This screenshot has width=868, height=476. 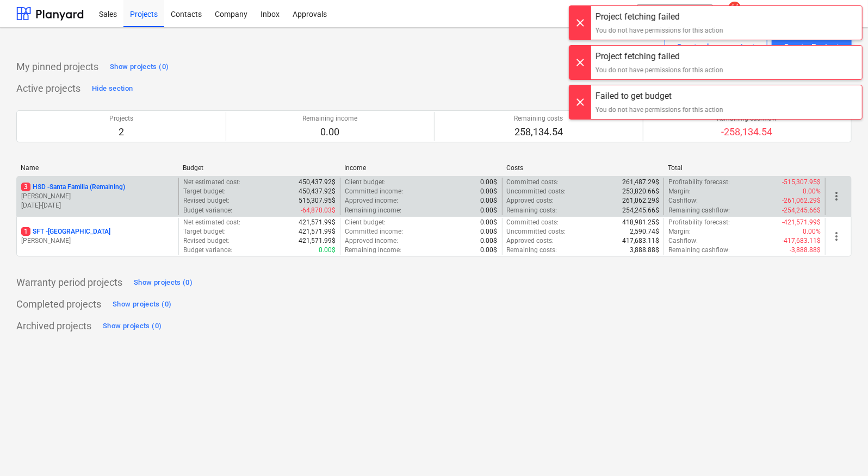 What do you see at coordinates (112, 89) in the screenshot?
I see `button: Hide section` at bounding box center [112, 89].